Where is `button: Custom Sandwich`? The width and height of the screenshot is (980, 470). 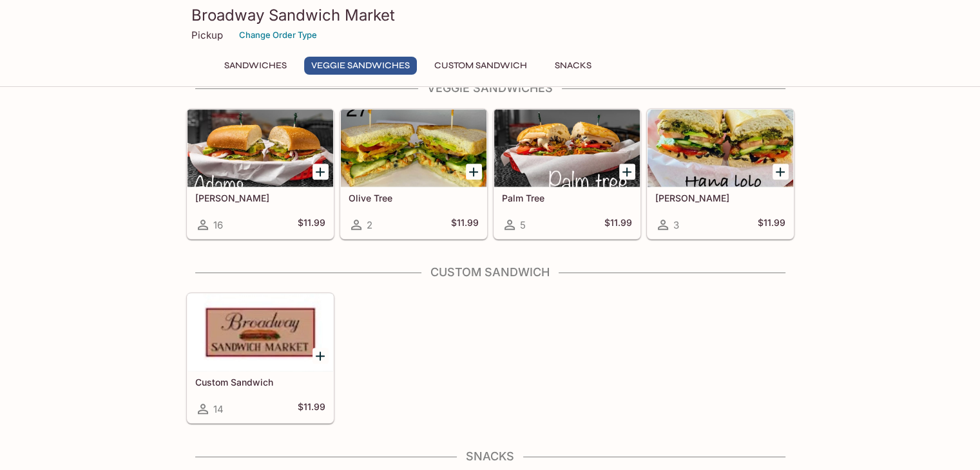
button: Custom Sandwich is located at coordinates (481, 66).